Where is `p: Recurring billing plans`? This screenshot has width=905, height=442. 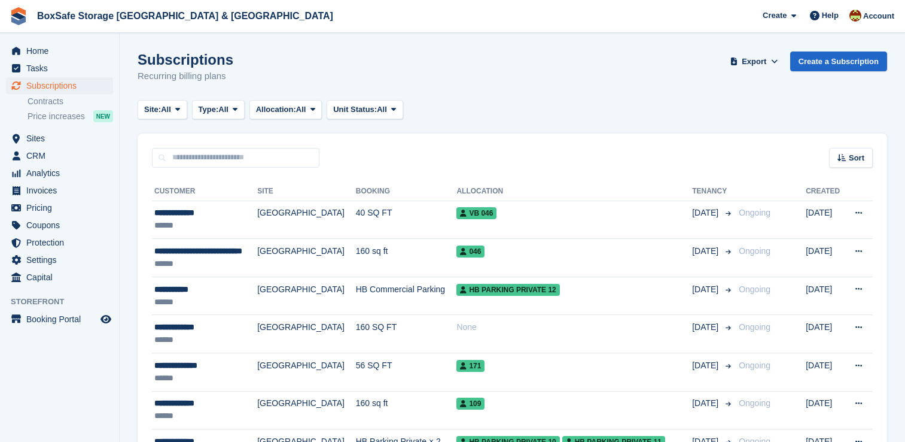
p: Recurring billing plans is located at coordinates (186, 76).